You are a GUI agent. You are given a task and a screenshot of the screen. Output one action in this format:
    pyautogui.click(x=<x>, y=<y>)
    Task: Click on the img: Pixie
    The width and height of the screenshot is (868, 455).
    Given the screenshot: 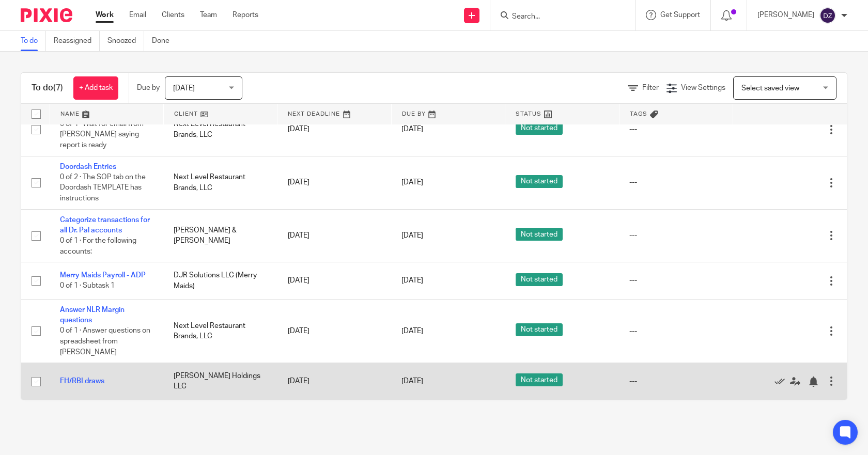 What is the action you would take?
    pyautogui.click(x=46, y=15)
    